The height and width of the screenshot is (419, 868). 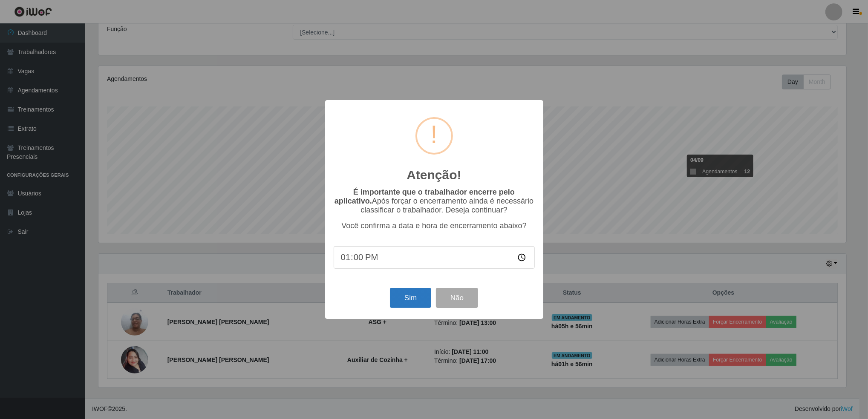 What do you see at coordinates (424, 196) in the screenshot?
I see `b: É importante que o trabalhador encerre pelo aplicativo.` at bounding box center [424, 196].